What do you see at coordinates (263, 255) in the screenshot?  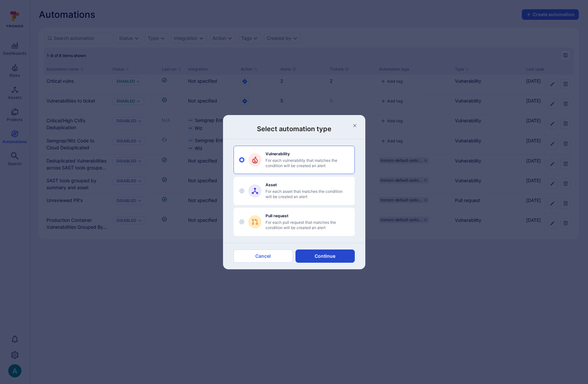 I see `button: Cancel` at bounding box center [263, 255].